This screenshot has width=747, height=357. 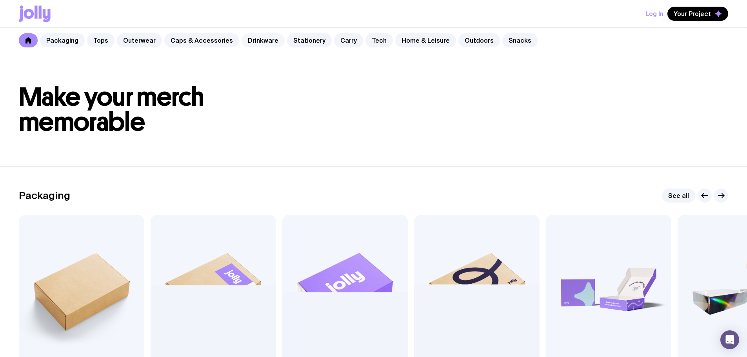 What do you see at coordinates (729, 340) in the screenshot?
I see `div: Open Intercom Messenger` at bounding box center [729, 340].